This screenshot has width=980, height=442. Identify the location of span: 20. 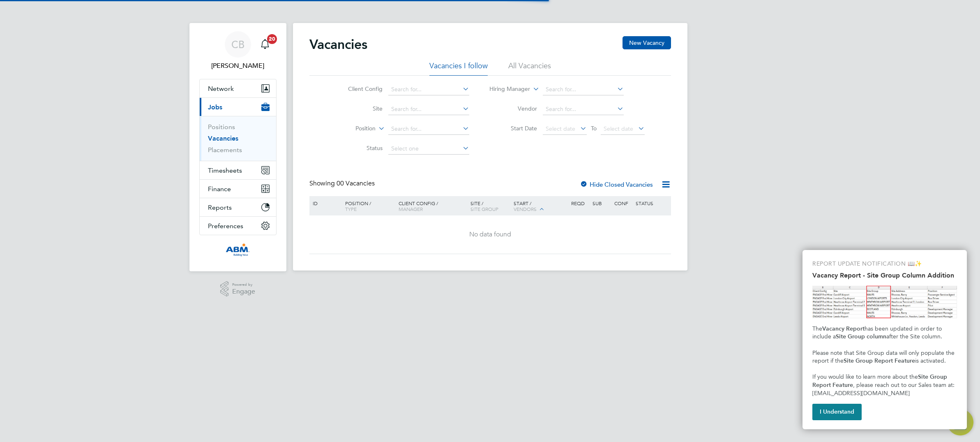
(272, 39).